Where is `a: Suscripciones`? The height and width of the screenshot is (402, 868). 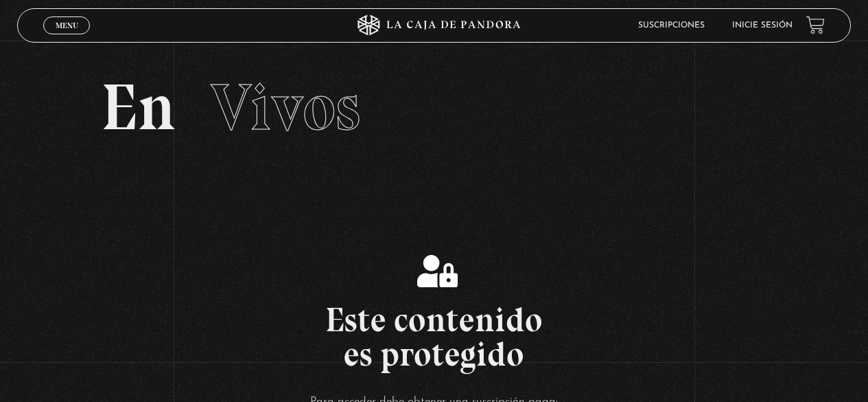 a: Suscripciones is located at coordinates (671, 25).